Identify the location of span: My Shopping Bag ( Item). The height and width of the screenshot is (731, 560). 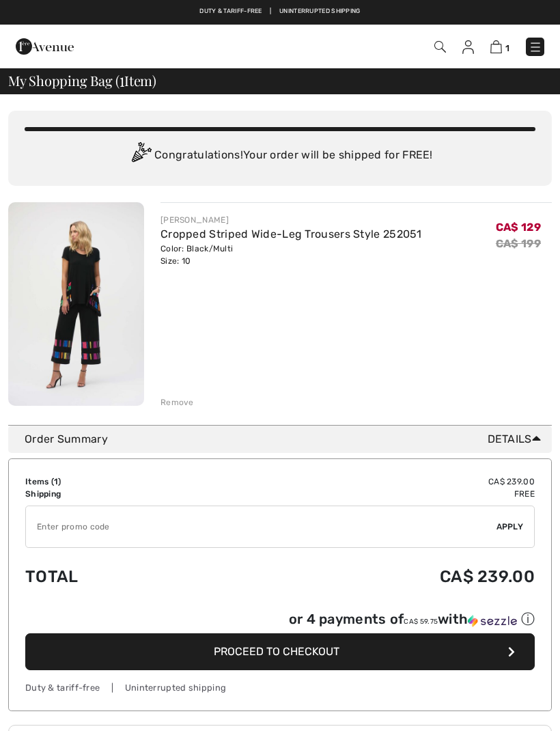
(82, 80).